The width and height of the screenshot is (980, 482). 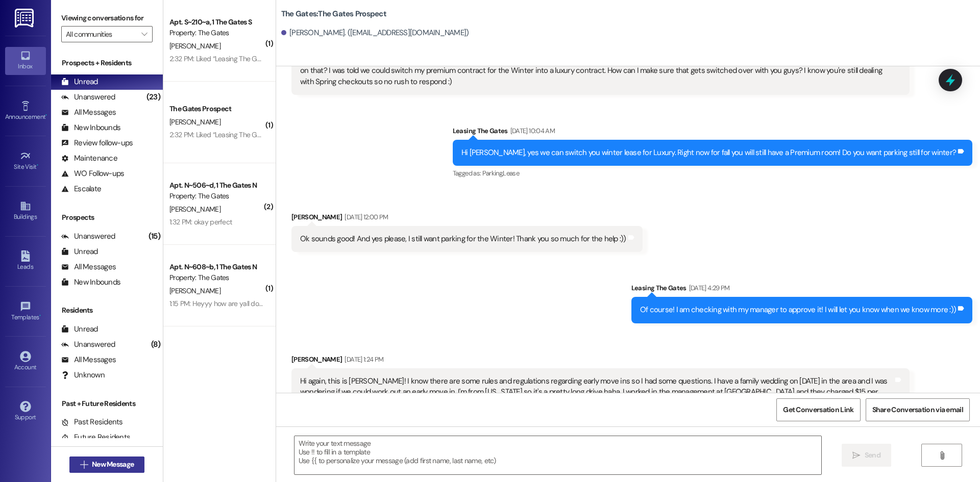 What do you see at coordinates (107, 465) in the screenshot?
I see `button: New Message` at bounding box center [107, 465].